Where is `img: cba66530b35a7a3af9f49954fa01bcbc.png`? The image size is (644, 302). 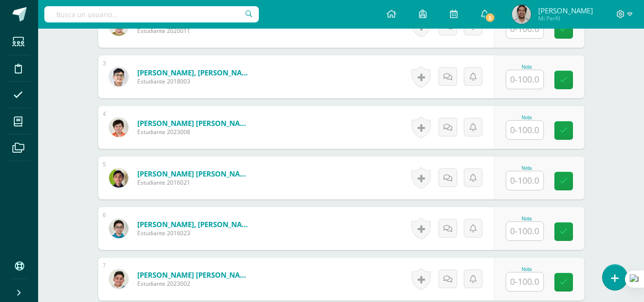 img: cba66530b35a7a3af9f49954fa01bcbc.png is located at coordinates (119, 279).